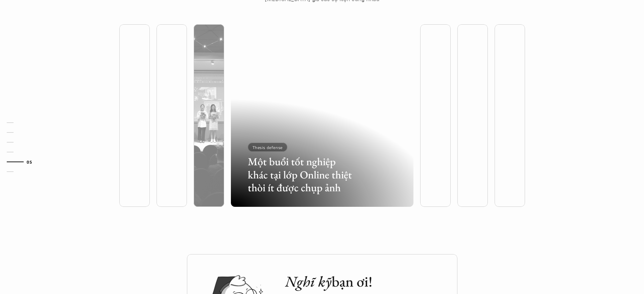  I want to click on p: Thesis defense, so click(268, 148).